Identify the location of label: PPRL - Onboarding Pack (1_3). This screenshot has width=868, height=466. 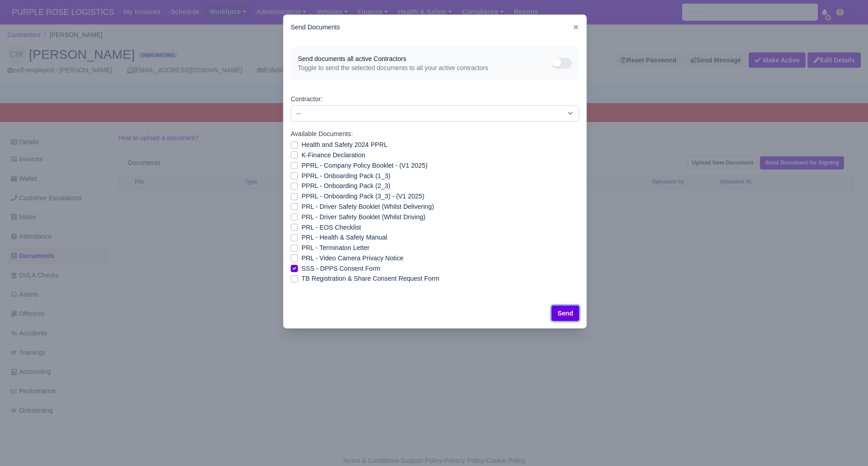
(346, 176).